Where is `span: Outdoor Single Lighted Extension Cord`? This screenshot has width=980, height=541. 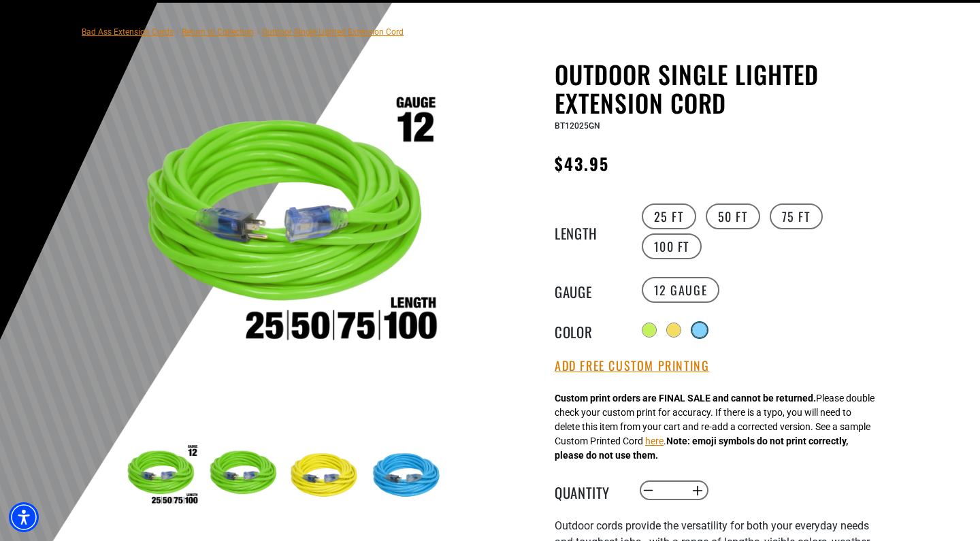 span: Outdoor Single Lighted Extension Cord is located at coordinates (333, 32).